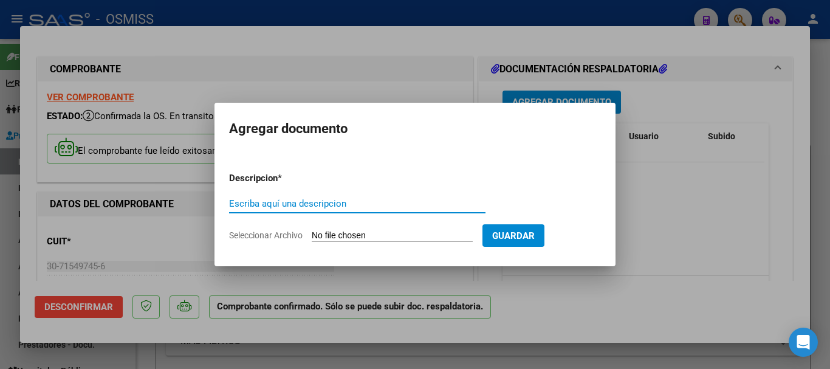 The height and width of the screenshot is (369, 830). Describe the element at coordinates (514, 236) in the screenshot. I see `span: Guardar` at that location.